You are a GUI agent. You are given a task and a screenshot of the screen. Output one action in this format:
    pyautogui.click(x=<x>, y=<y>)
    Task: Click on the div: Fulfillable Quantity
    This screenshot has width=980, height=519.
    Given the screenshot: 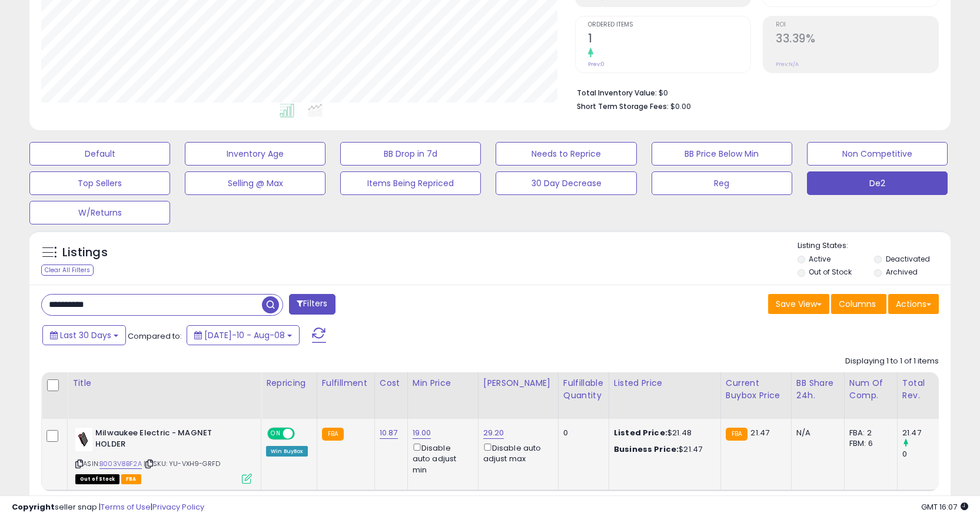 What is the action you would take?
    pyautogui.click(x=583, y=389)
    